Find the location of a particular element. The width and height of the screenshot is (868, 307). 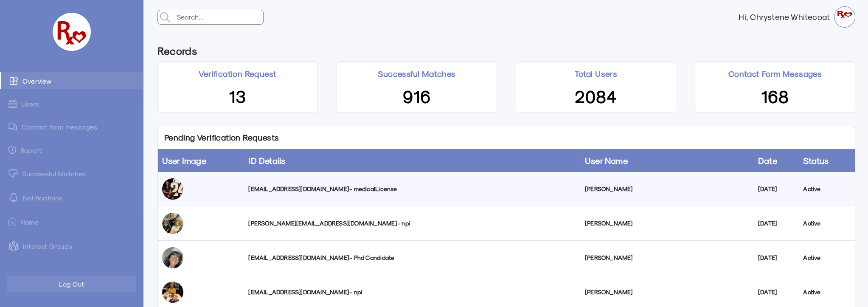

h6: Records is located at coordinates (177, 50).